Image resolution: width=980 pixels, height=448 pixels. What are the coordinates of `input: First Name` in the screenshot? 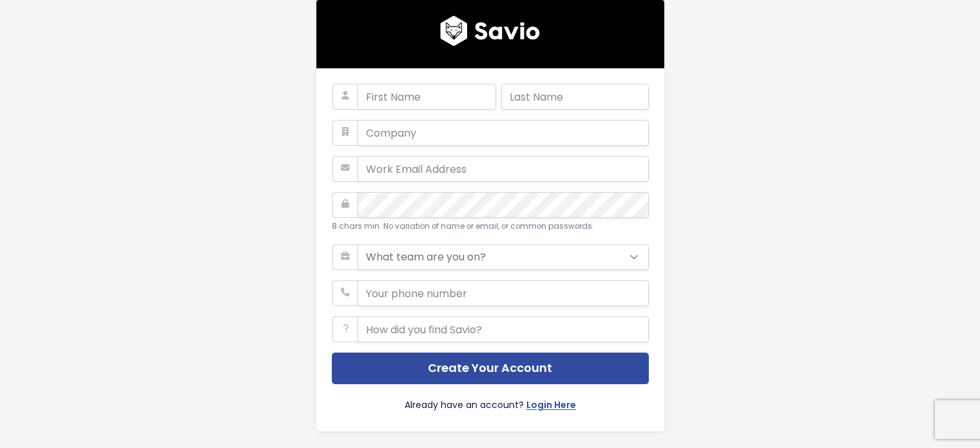 It's located at (427, 97).